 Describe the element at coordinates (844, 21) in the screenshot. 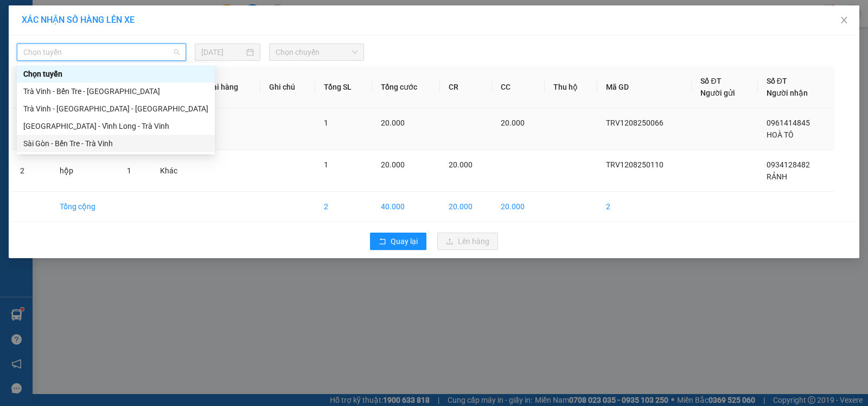

I see `button: Close` at that location.